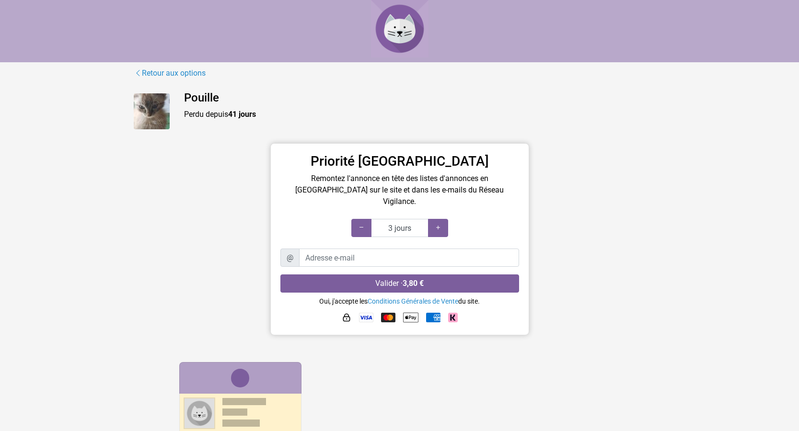  What do you see at coordinates (366, 318) in the screenshot?
I see `img: Visa` at bounding box center [366, 318].